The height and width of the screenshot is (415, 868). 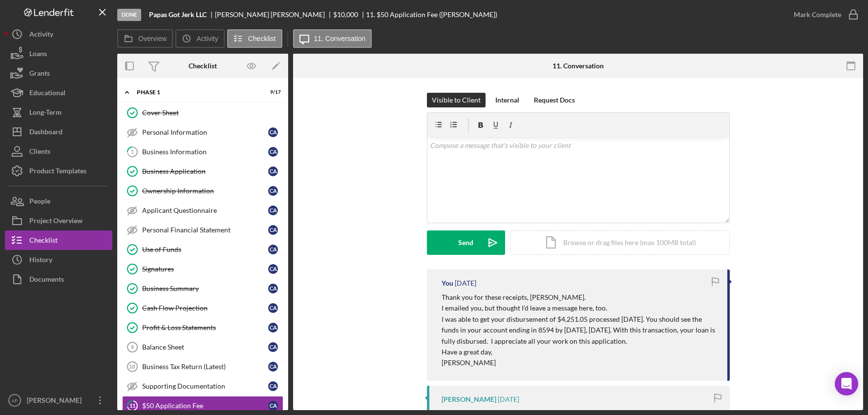 What do you see at coordinates (578, 66) in the screenshot?
I see `div: 11. Conversation` at bounding box center [578, 66].